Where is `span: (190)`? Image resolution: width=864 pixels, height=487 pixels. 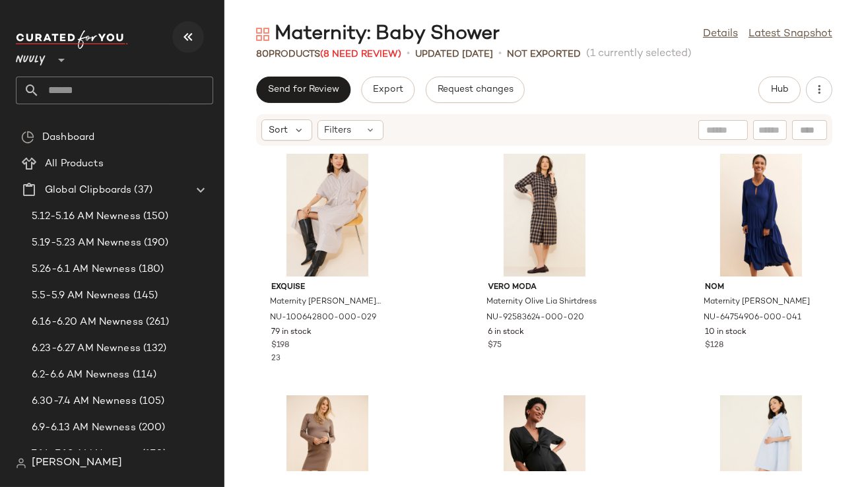
span: (190) is located at coordinates (155, 243).